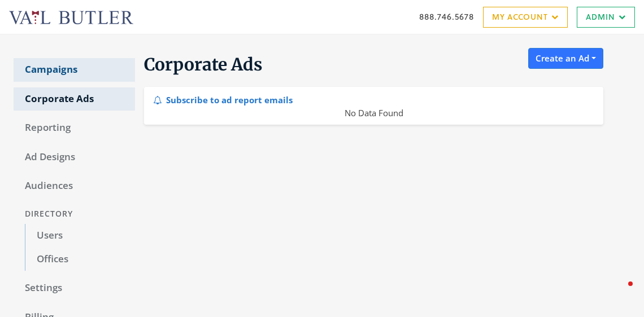 This screenshot has width=644, height=317. What do you see at coordinates (525, 17) in the screenshot?
I see `a: My Account` at bounding box center [525, 17].